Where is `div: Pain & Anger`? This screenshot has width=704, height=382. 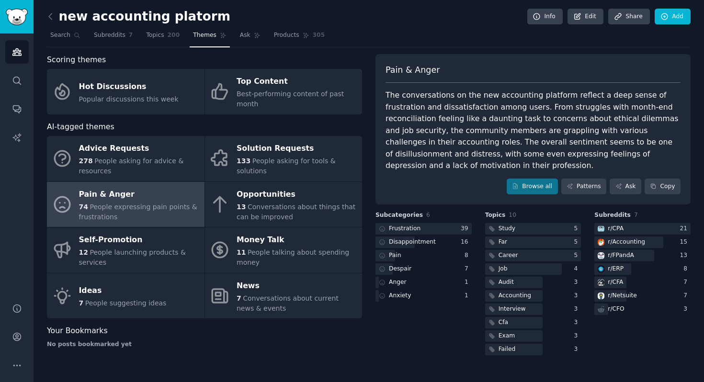 div: Pain & Anger is located at coordinates (139, 194).